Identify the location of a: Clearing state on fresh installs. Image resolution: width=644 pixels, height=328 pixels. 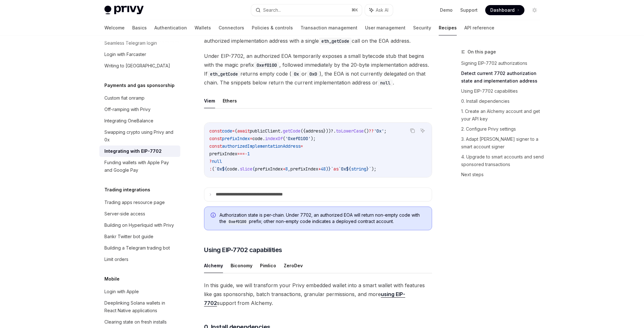
(140, 322).